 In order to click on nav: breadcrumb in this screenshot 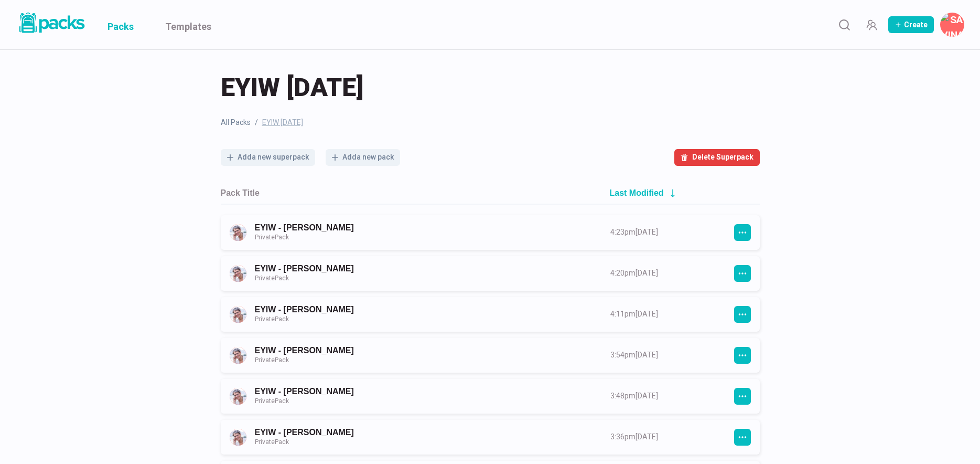, I will do `click(490, 122)`.